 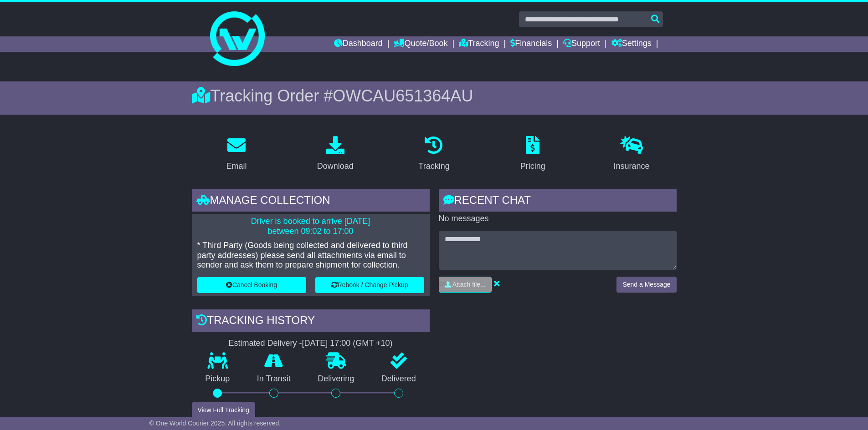 What do you see at coordinates (311, 344) in the screenshot?
I see `div: Estimated Delivery -` at bounding box center [311, 344].